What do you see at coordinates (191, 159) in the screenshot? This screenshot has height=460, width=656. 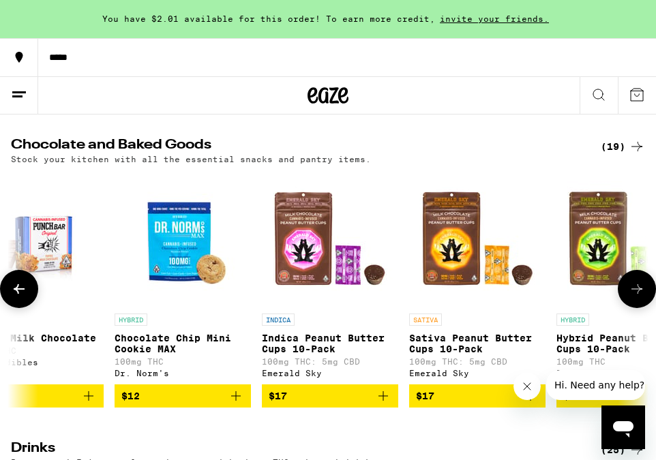 I see `p: Stock your kitchen with all the essential snacks and pantry items.` at bounding box center [191, 159].